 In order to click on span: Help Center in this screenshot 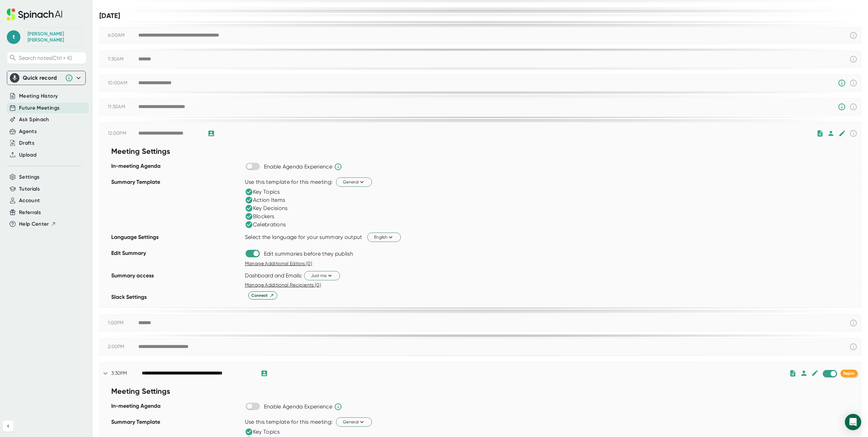, I will do `click(34, 224)`.